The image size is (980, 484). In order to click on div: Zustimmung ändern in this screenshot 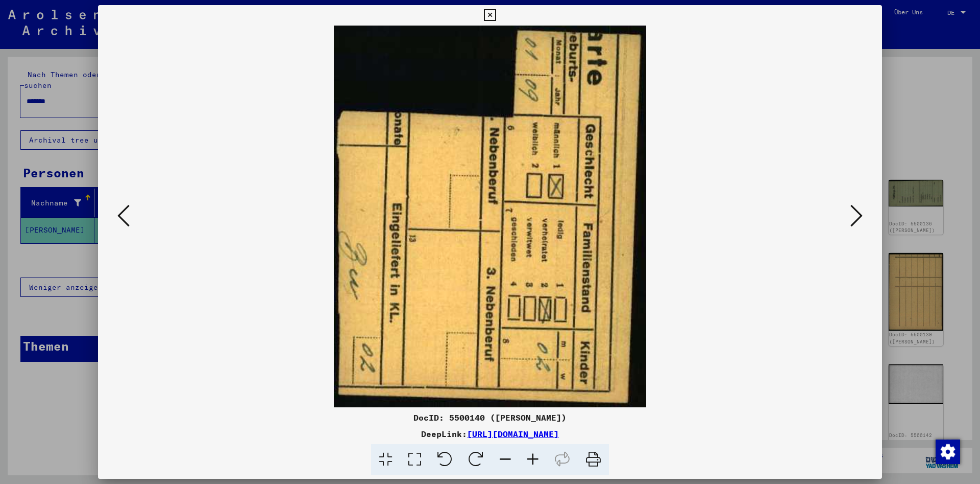, I will do `click(948, 451)`.